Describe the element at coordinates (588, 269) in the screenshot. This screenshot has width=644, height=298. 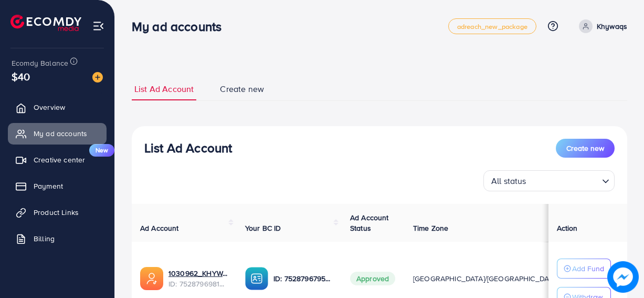
I see `p: Add Fund` at that location.